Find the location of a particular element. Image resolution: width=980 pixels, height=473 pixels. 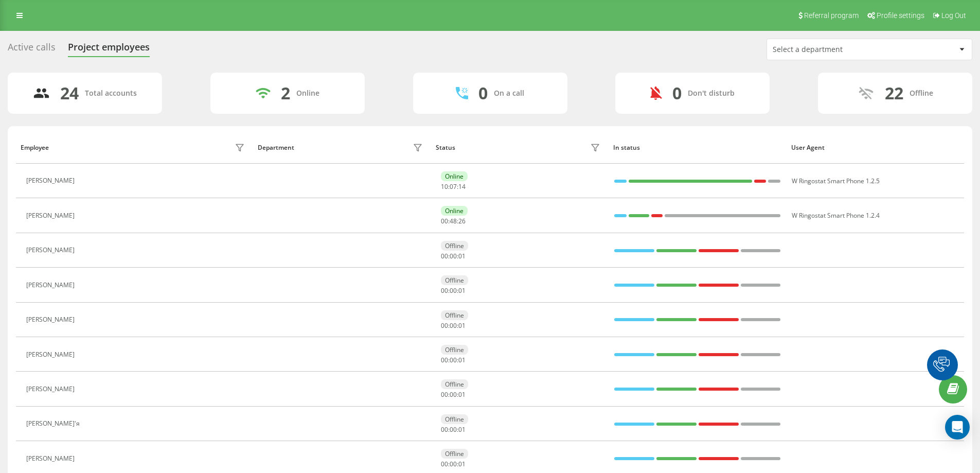

div: Total accounts is located at coordinates (110, 93).